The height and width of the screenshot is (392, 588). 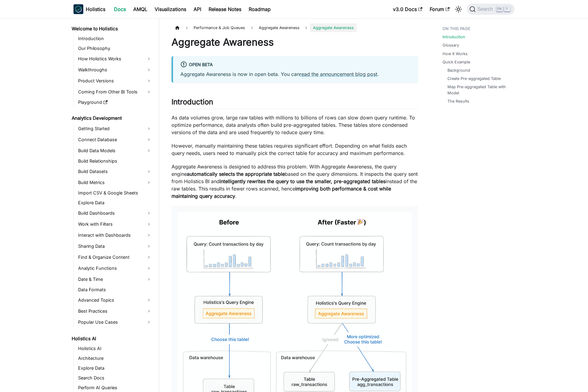 I want to click on a: Forum, so click(x=439, y=9).